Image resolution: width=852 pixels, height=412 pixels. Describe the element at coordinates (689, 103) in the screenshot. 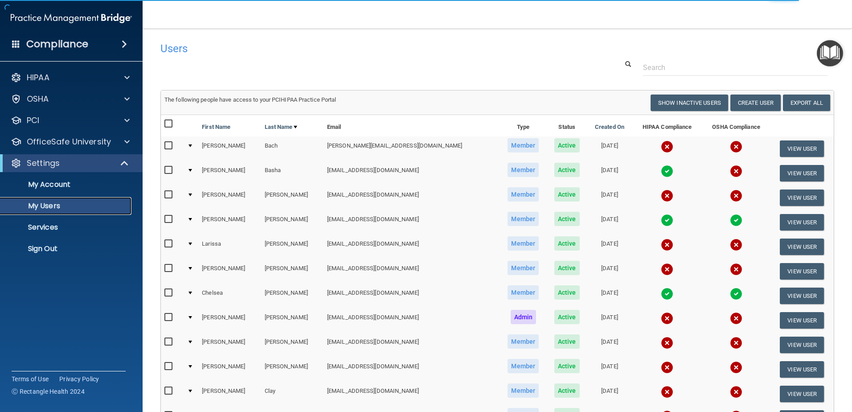

I see `button: Show Inactive Users` at that location.